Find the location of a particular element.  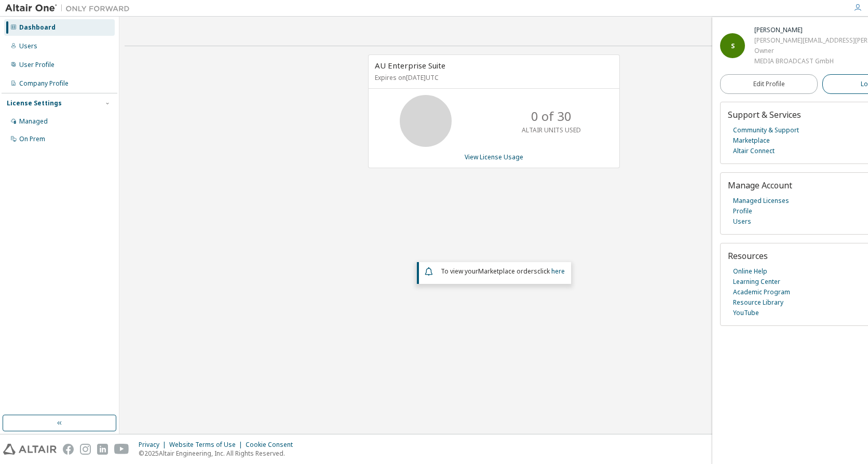

img: instagram.svg is located at coordinates (85, 449).